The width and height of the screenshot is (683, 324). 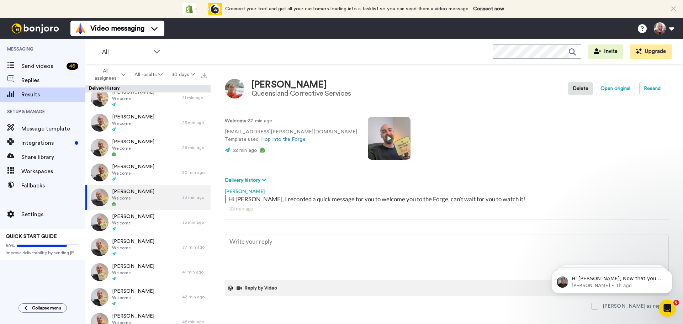 What do you see at coordinates (100, 198) in the screenshot?
I see `img: dff8ed28-f66a-494f-97ce-3bf374552102-thumb.jpg` at bounding box center [100, 198].